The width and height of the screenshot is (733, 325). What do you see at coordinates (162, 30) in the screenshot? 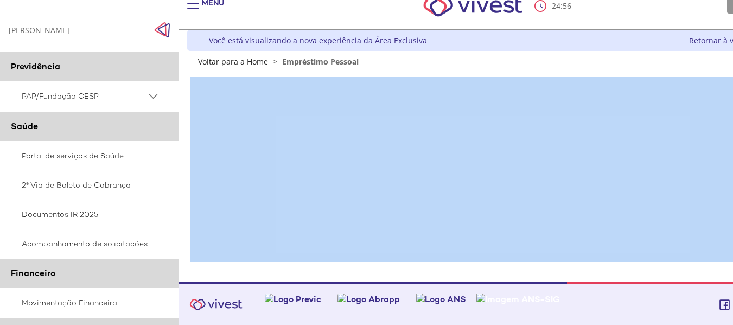
I see `span: Click to close side navigation.` at bounding box center [162, 30].